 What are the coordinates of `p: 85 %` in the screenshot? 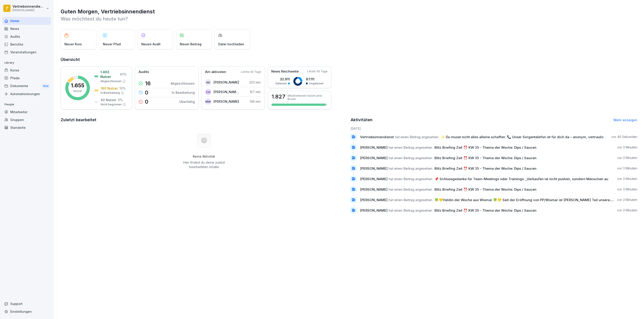 It's located at (123, 74).